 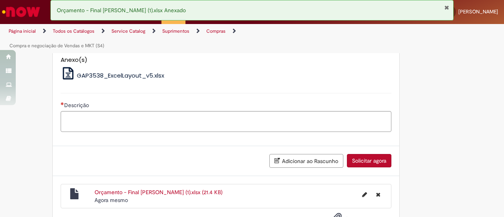 I want to click on time: 29/09/2025 09:53:11, so click(x=111, y=200).